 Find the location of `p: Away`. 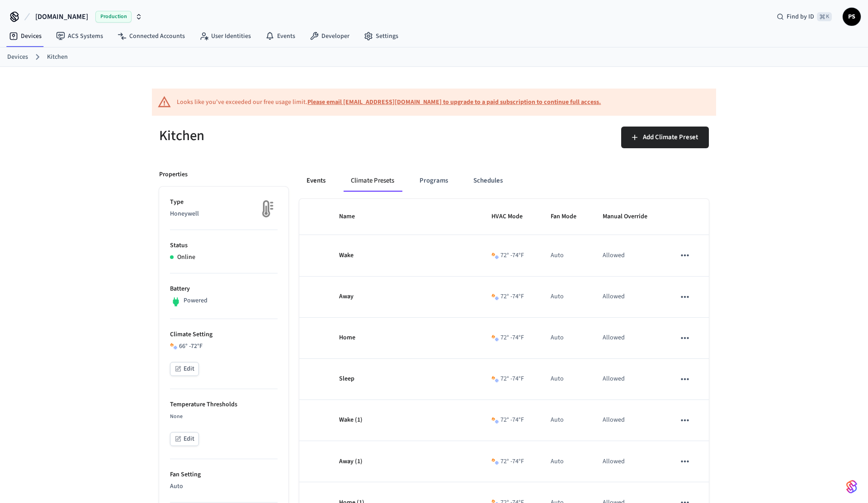

p: Away is located at coordinates (404, 297).